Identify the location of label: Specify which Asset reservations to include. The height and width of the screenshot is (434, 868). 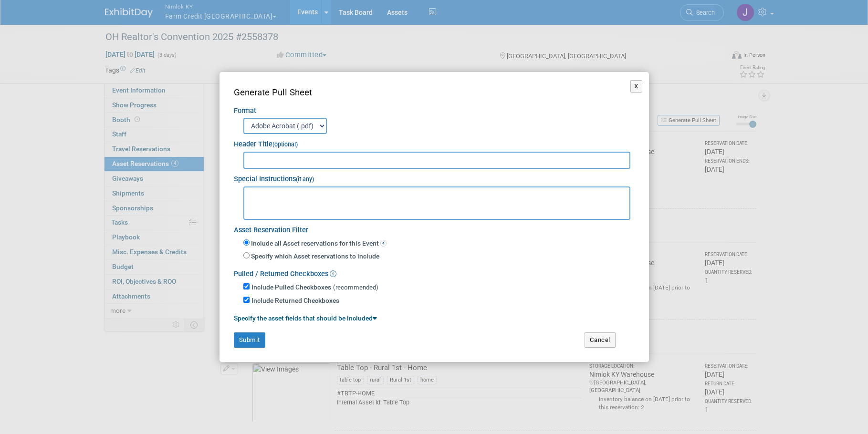
(315, 257).